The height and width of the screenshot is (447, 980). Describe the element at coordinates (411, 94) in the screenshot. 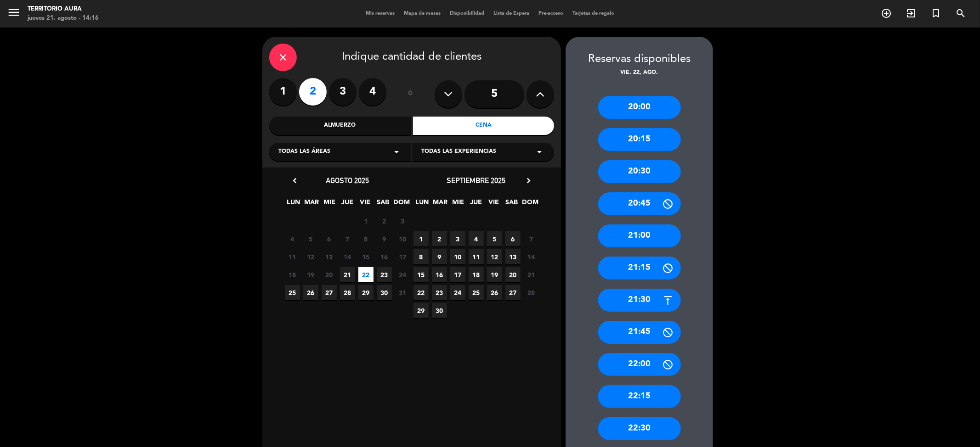

I see `div: ó` at that location.